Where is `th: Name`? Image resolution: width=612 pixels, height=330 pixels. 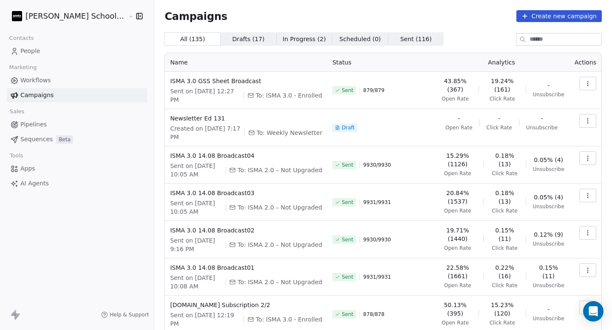 th: Name is located at coordinates (246, 62).